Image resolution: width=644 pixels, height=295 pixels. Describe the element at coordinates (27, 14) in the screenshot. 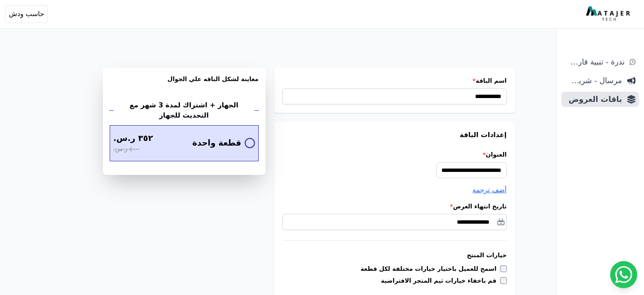

I see `span: حاسب ودش` at that location.